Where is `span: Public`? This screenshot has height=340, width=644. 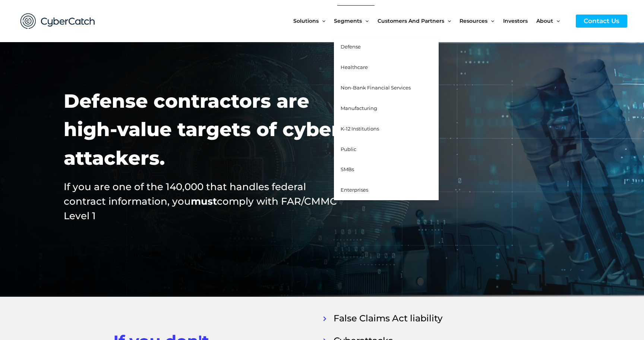
span: Public is located at coordinates (349, 149).